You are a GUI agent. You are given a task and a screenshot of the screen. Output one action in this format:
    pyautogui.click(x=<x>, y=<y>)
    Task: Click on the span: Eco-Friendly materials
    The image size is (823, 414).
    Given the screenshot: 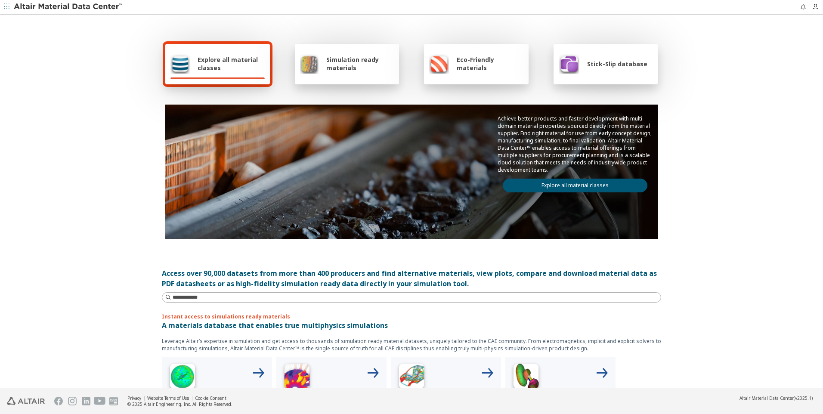 What is the action you would take?
    pyautogui.click(x=490, y=64)
    